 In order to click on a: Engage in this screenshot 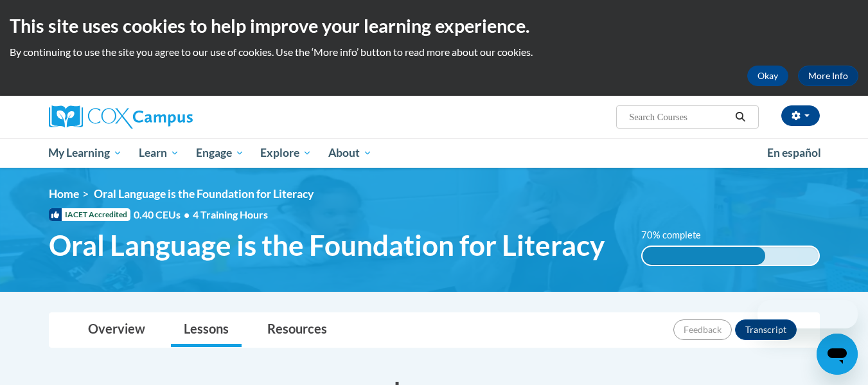, I will do `click(220, 153)`.